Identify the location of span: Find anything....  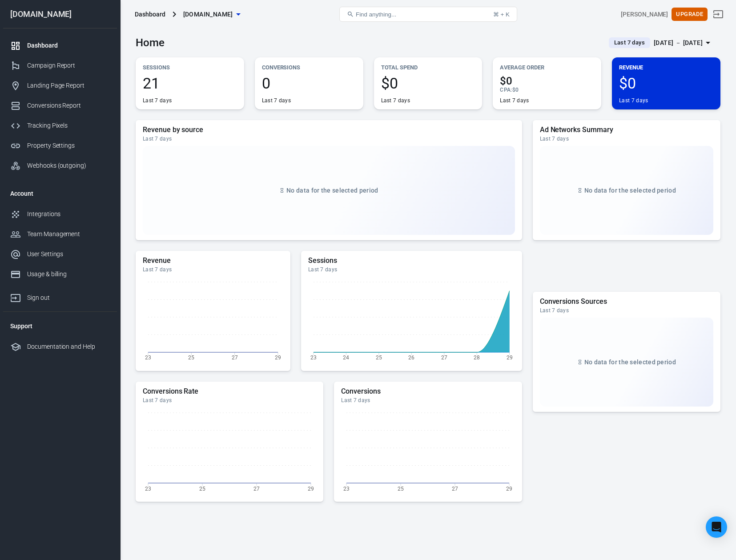
(376, 14).